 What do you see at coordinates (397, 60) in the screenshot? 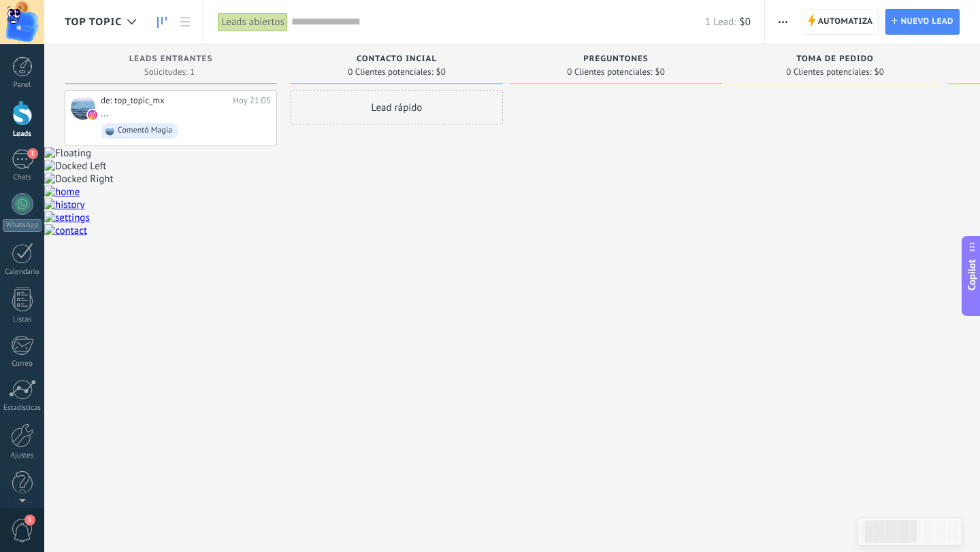
I see `span: Contacto iNCIAL` at bounding box center [397, 60].